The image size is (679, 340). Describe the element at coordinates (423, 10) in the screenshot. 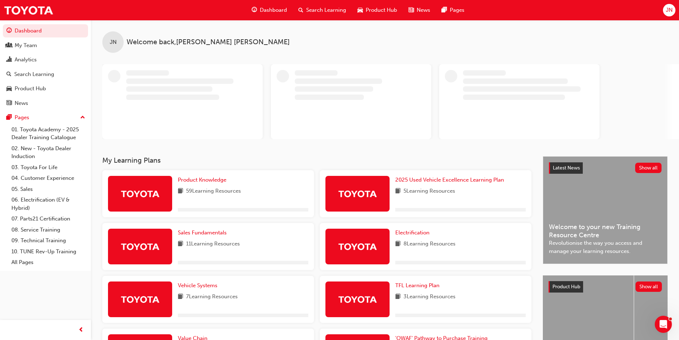

I see `span: News` at that location.